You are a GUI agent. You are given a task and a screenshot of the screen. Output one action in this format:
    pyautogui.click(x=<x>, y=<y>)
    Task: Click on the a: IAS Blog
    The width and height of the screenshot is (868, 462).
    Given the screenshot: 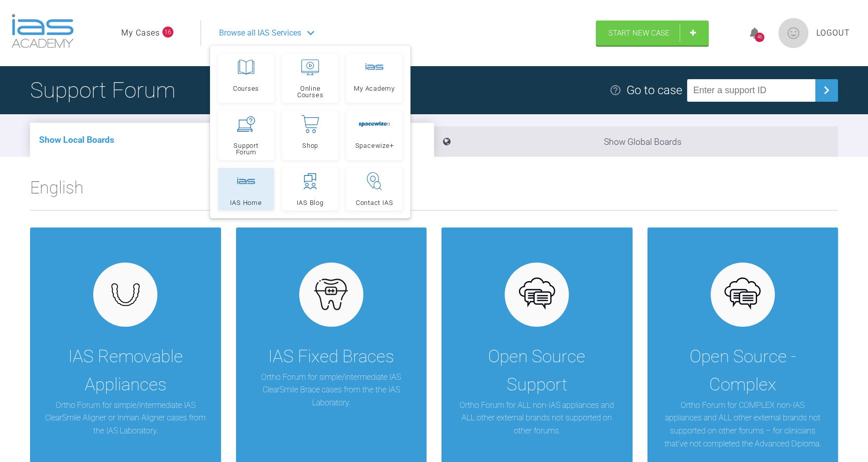 What is the action you would take?
    pyautogui.click(x=310, y=189)
    